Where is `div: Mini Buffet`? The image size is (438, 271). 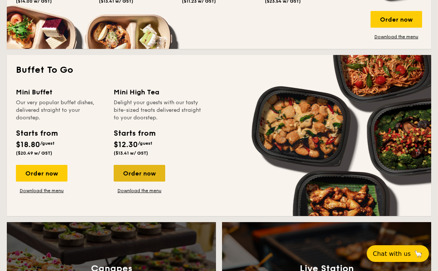 div: Mini Buffet is located at coordinates (60, 92).